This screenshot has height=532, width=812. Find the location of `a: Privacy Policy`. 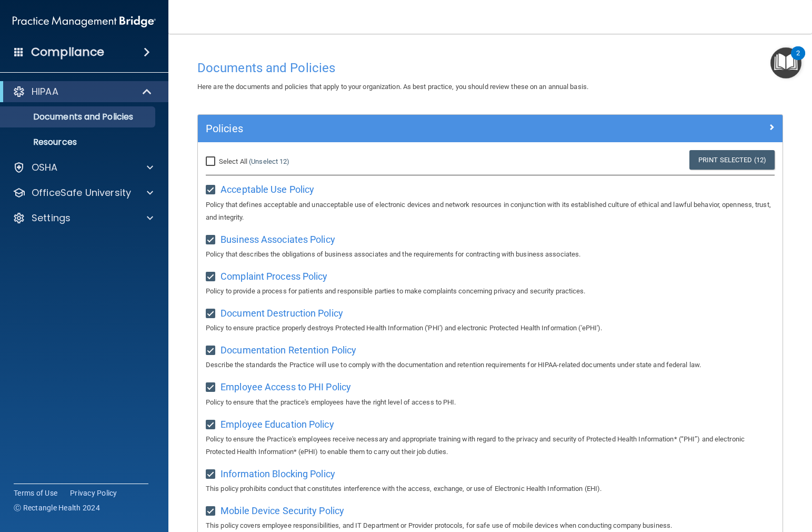

a: Privacy Policy is located at coordinates (94, 493).